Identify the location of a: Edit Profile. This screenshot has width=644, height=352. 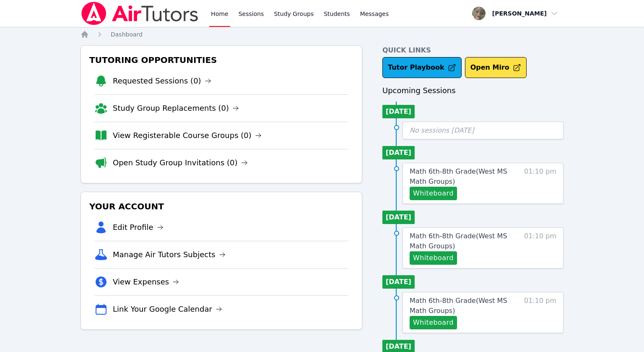
(138, 227).